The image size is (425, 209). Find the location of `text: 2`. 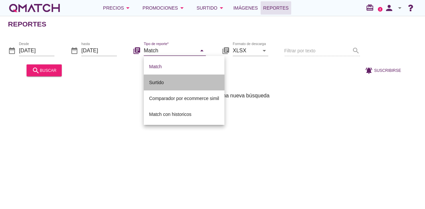

text: 2 is located at coordinates (380, 9).